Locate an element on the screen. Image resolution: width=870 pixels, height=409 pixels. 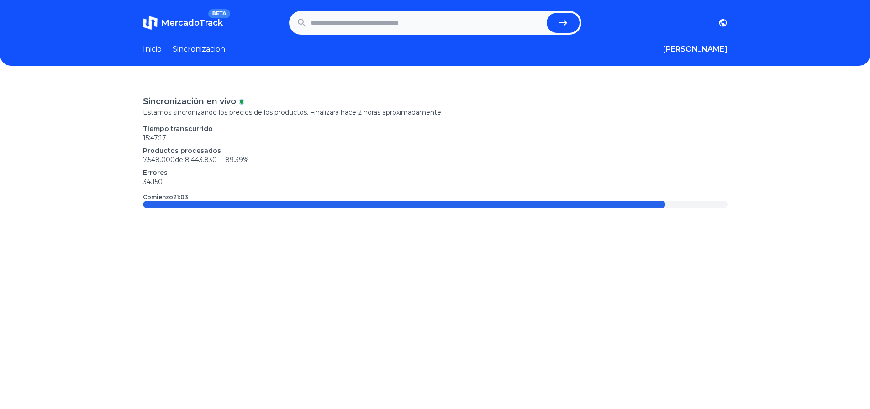
time: 21:03 is located at coordinates (180, 197).